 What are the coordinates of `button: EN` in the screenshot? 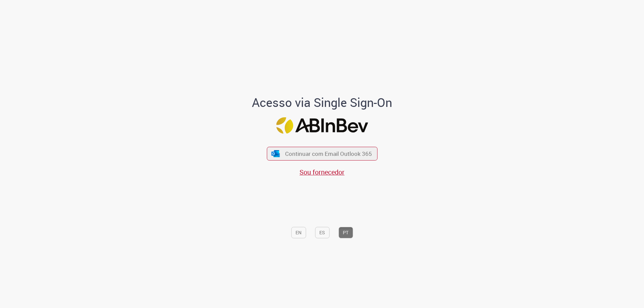 It's located at (299, 233).